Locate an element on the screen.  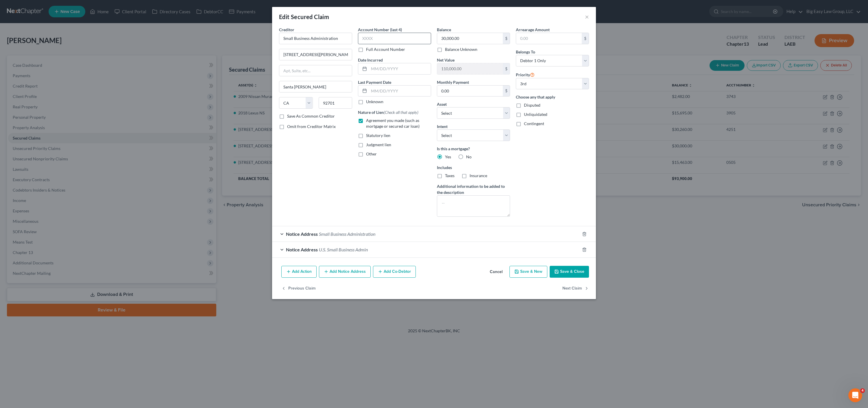
span: No is located at coordinates (469, 157).